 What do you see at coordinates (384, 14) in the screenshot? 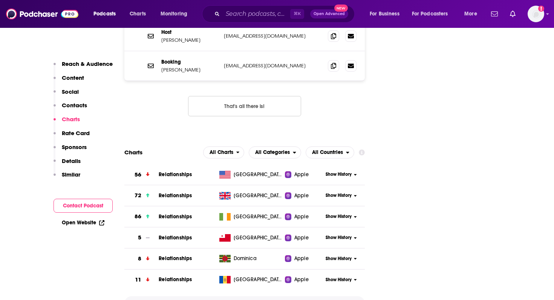
I see `span: For Business` at bounding box center [384, 14].